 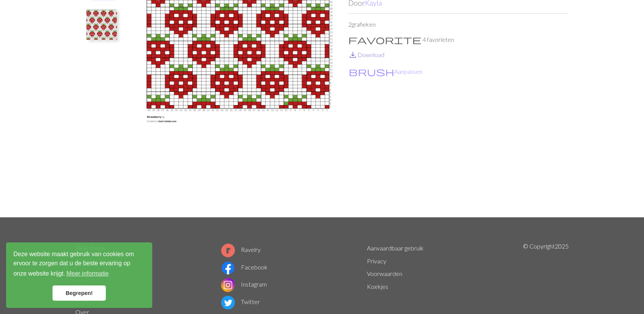 I want to click on a: Aanvaardbaar gebruik, so click(x=395, y=248).